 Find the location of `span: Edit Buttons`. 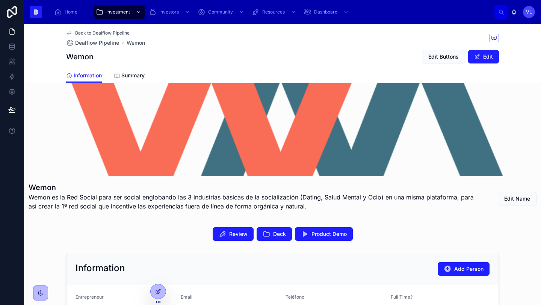

span: Edit Buttons is located at coordinates (443, 57).